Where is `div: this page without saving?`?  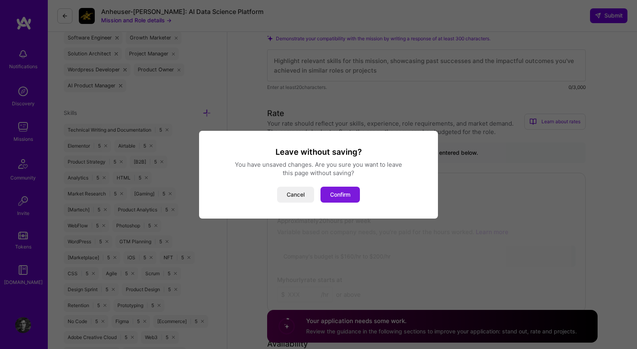 div: this page without saving? is located at coordinates (319, 173).